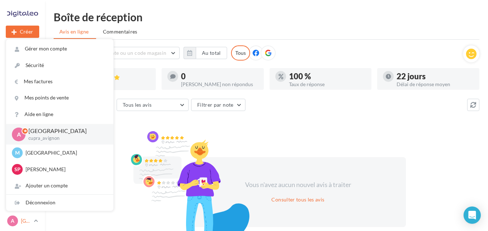 The height and width of the screenshot is (231, 488). Describe the element at coordinates (60, 65) in the screenshot. I see `a: Sécurité` at that location.